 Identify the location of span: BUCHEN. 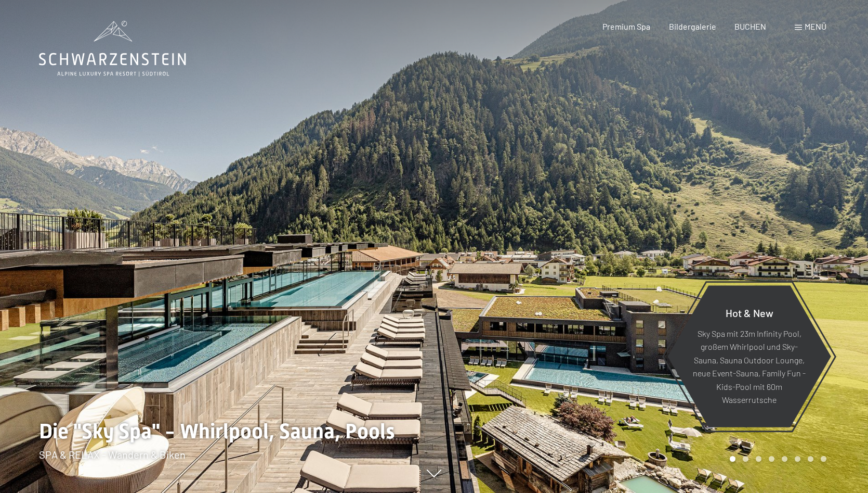
(750, 26).